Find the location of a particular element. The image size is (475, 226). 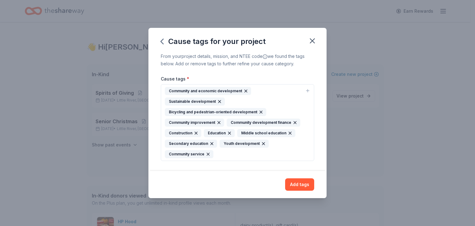

div: Cause tags for your project is located at coordinates (213, 41).